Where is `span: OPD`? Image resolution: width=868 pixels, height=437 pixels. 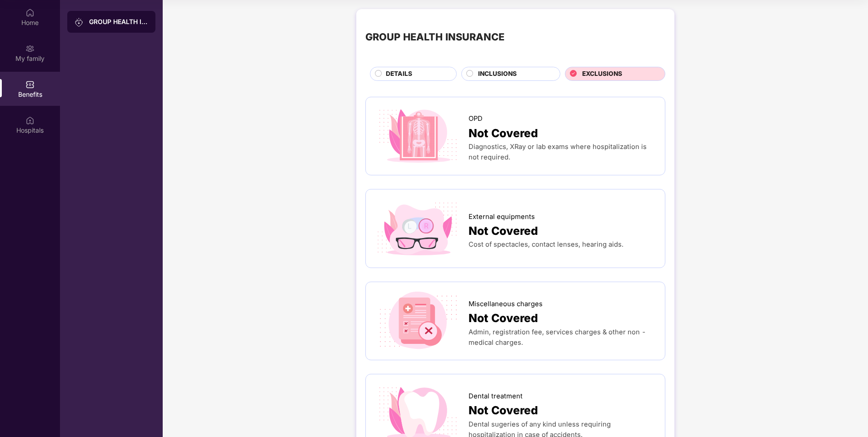
span: OPD is located at coordinates (475, 118).